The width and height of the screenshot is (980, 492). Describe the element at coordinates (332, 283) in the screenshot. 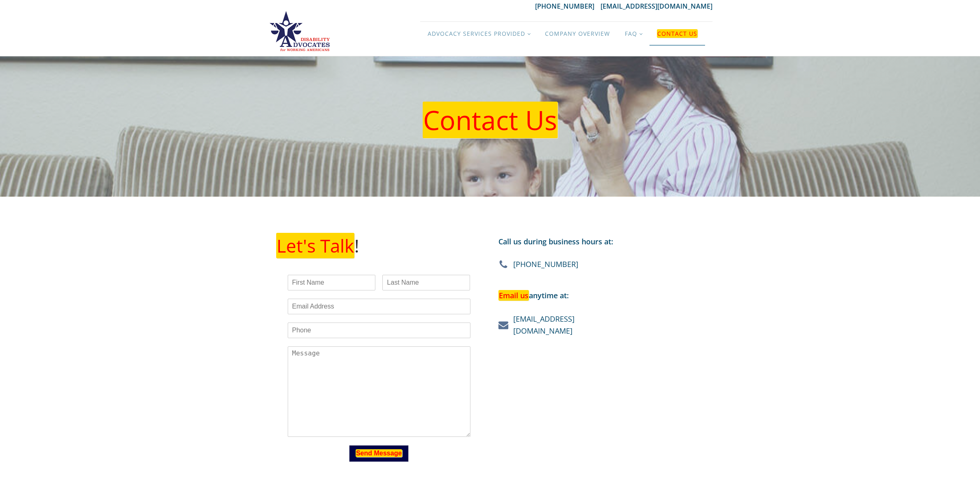

I see `input: First Name` at that location.